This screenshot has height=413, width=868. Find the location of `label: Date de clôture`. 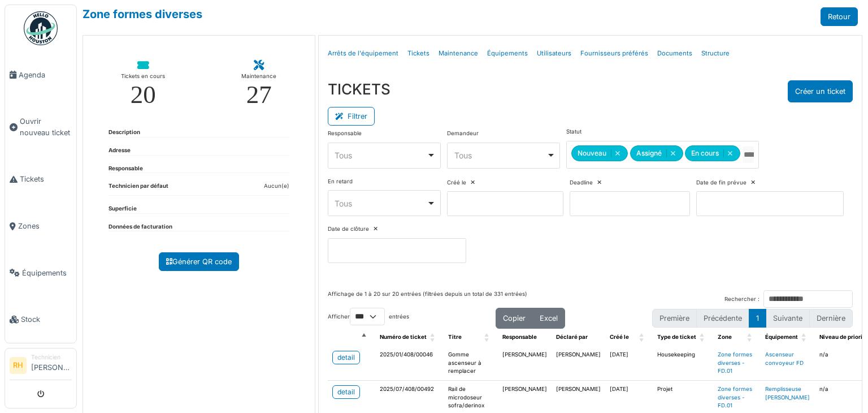

label: Date de clôture is located at coordinates (348, 229).